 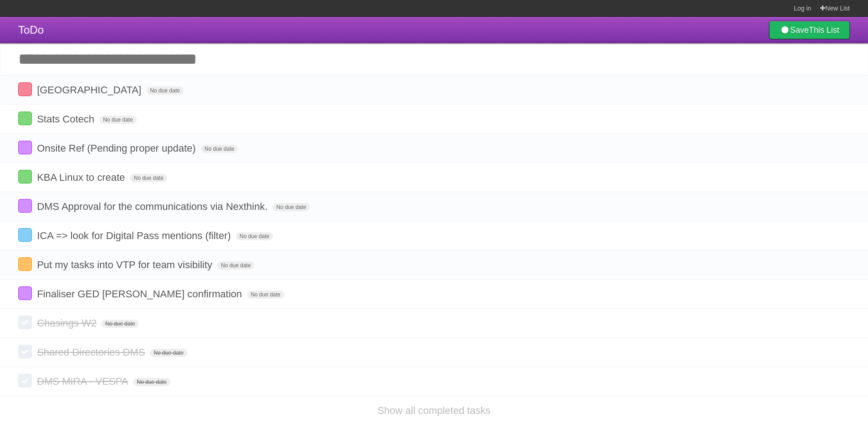 I want to click on span: ICA => look for Digital Pass mentions (filter), so click(x=135, y=235).